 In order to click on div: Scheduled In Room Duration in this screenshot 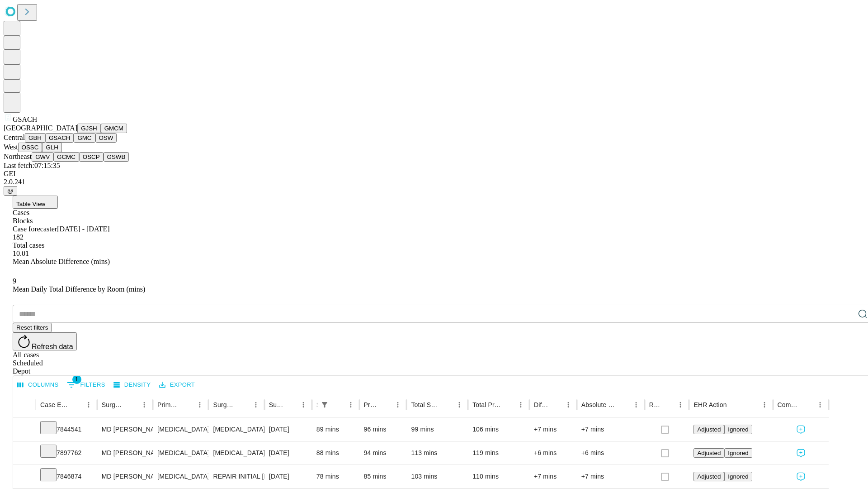, I will do `click(317, 405)`.